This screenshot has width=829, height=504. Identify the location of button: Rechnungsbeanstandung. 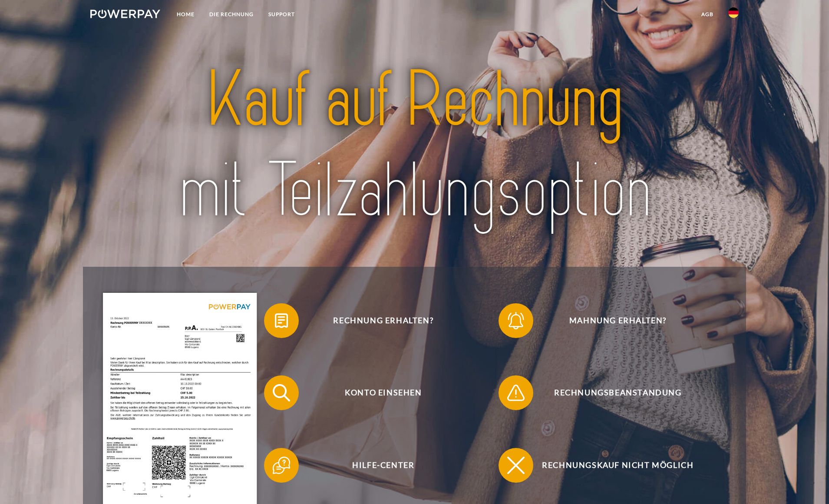
(611, 393).